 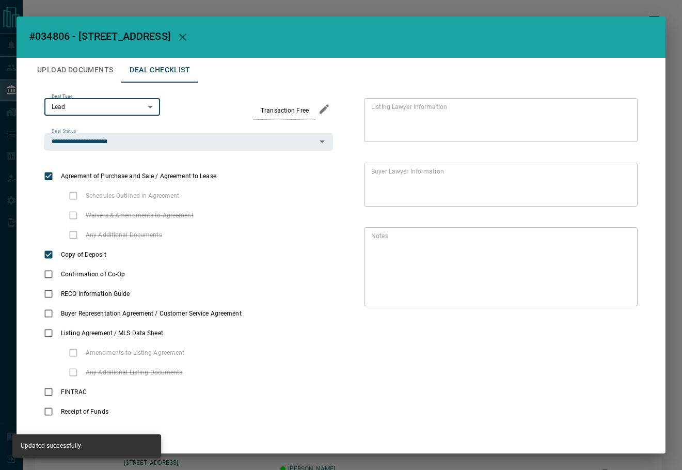 What do you see at coordinates (324, 109) in the screenshot?
I see `button: edit` at bounding box center [324, 109].